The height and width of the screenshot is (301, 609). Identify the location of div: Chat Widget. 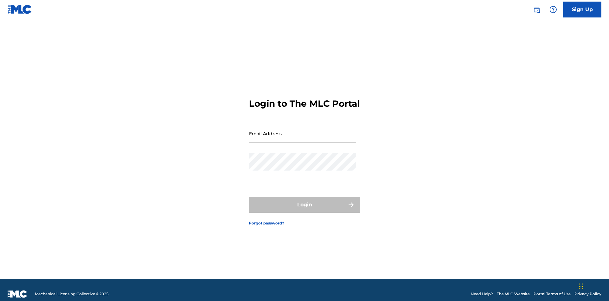
(593, 286).